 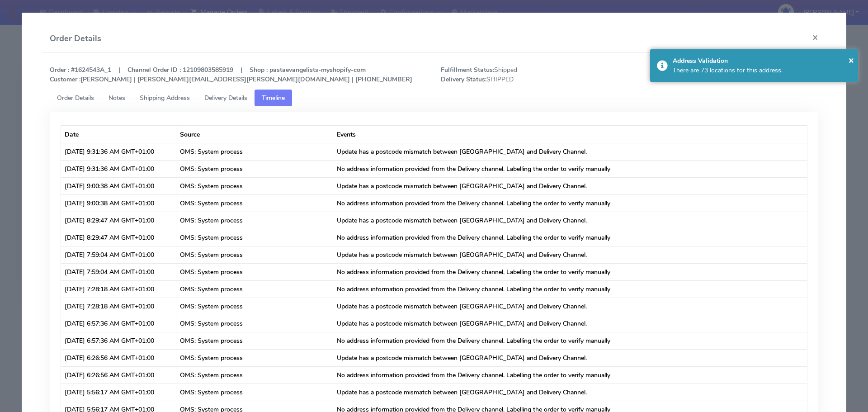 What do you see at coordinates (273, 98) in the screenshot?
I see `span: Timeline` at bounding box center [273, 98].